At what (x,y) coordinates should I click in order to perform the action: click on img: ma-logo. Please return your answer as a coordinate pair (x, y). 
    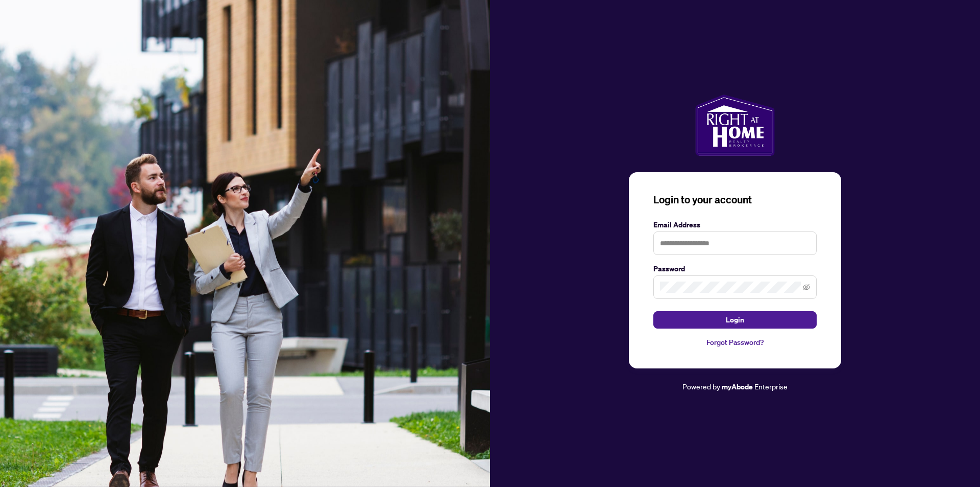
    Looking at the image, I should click on (735, 125).